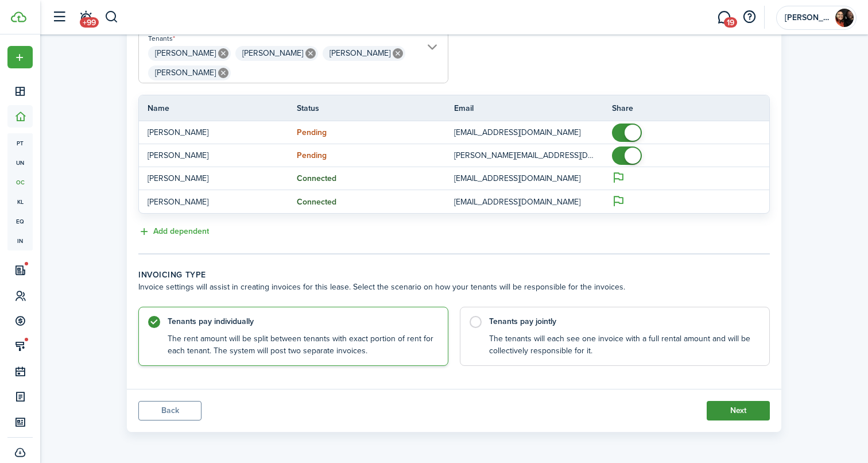  I want to click on img: Sarah and Noah, so click(844, 18).